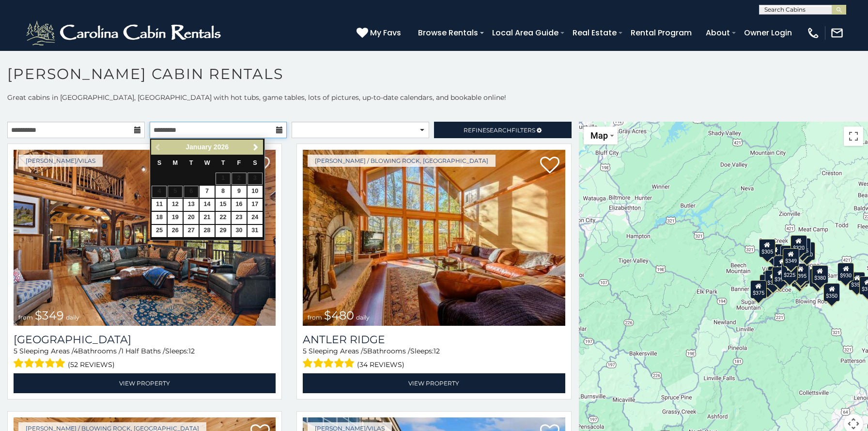 Image resolution: width=868 pixels, height=431 pixels. What do you see at coordinates (191, 231) in the screenshot?
I see `a: 27` at bounding box center [191, 231].